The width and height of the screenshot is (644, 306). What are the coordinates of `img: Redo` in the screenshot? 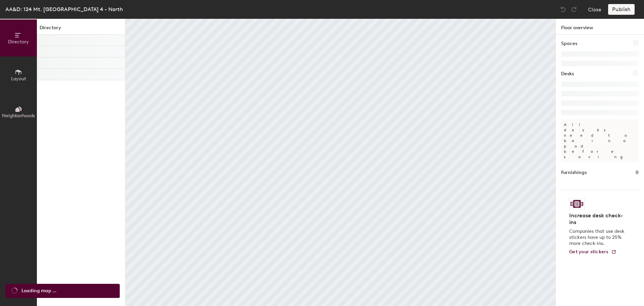 It's located at (573, 9).